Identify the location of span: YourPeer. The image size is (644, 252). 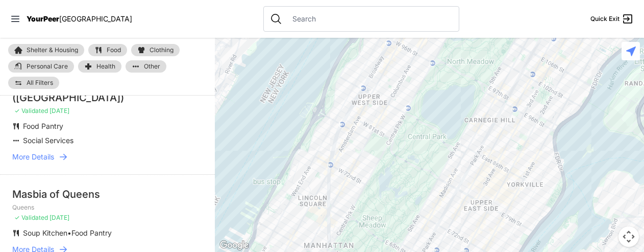
(43, 19).